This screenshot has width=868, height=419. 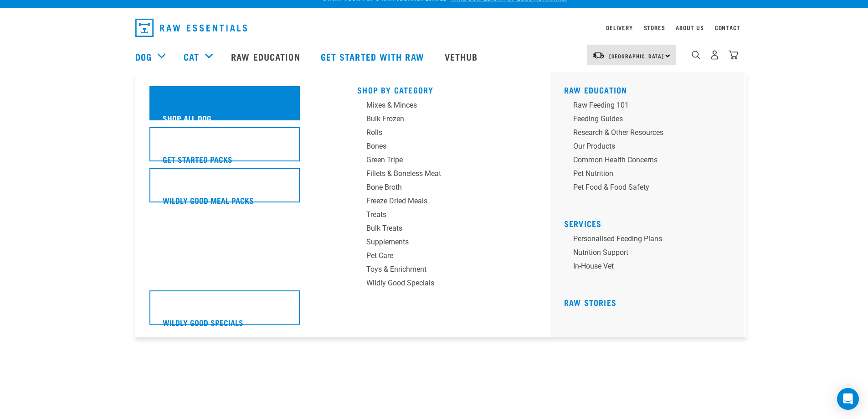 What do you see at coordinates (191, 57) in the screenshot?
I see `a: Cat` at bounding box center [191, 57].